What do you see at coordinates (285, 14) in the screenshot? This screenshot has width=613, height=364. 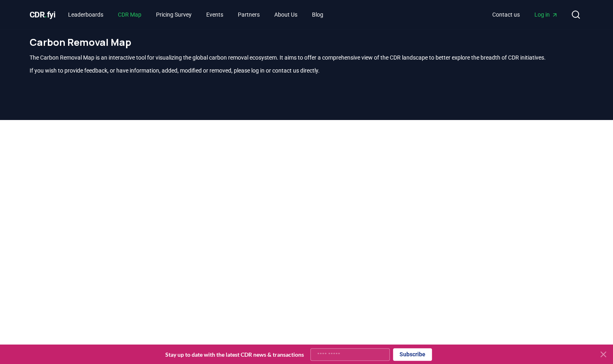 I see `a: About Us` at bounding box center [285, 14].